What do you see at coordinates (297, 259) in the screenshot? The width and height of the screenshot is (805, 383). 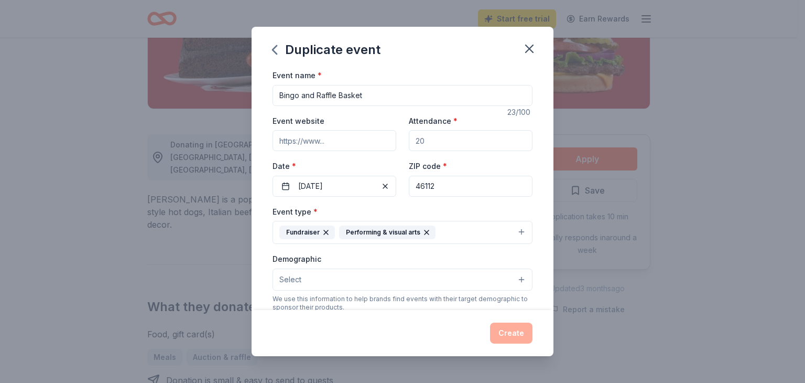 I see `label: Demographic` at bounding box center [297, 259].